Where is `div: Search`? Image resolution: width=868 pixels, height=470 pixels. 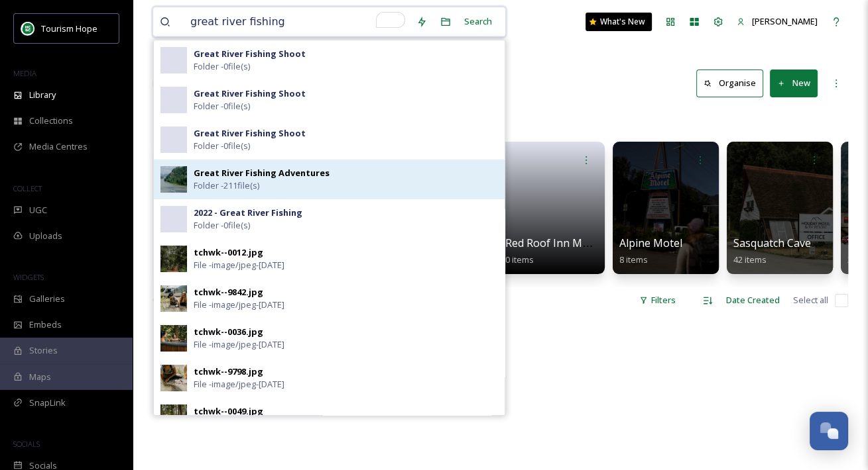 div: Search is located at coordinates (478, 21).